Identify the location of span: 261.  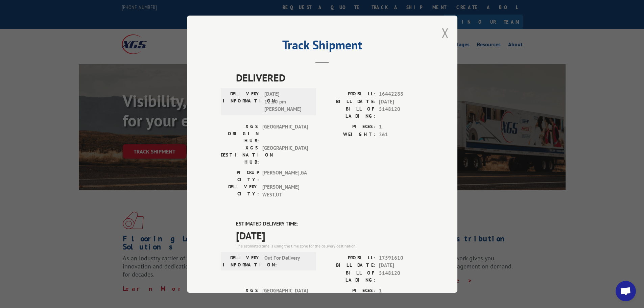
(401, 135).